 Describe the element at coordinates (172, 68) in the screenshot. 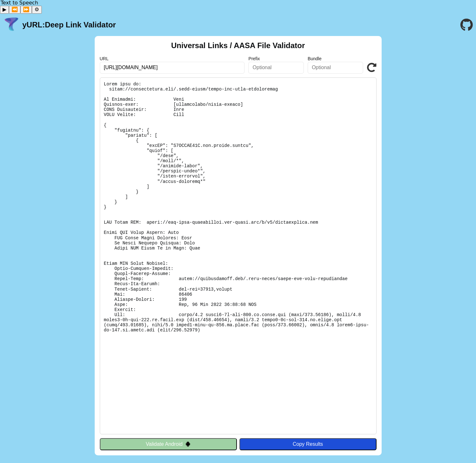

I see `input: Required` at that location.